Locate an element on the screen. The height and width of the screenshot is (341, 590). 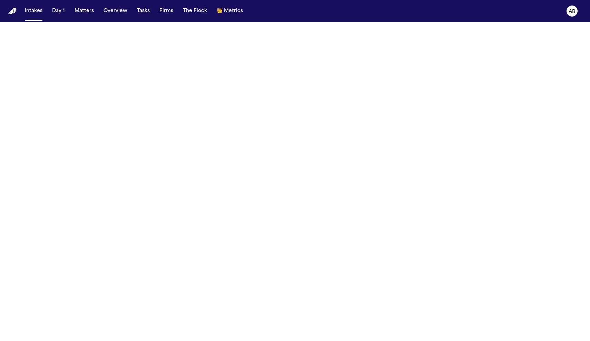
button: Overview is located at coordinates (115, 11).